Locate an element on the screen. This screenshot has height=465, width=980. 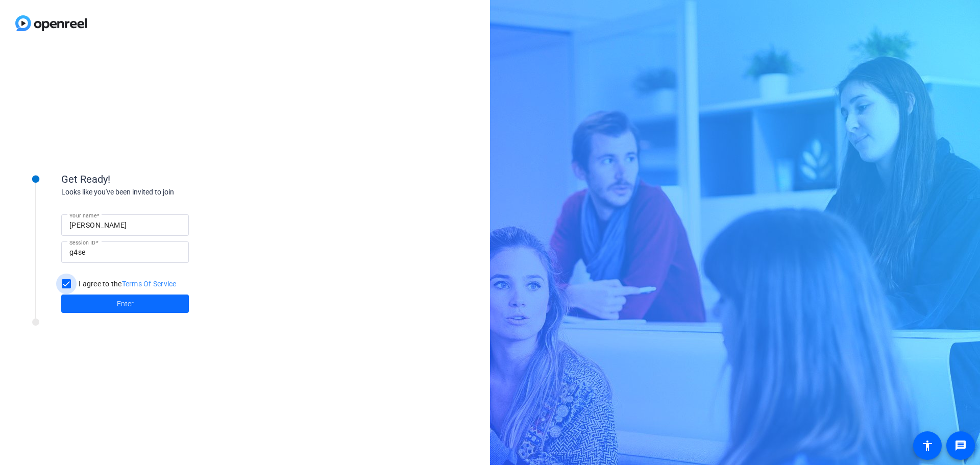
mat-icon: message is located at coordinates (960, 445).